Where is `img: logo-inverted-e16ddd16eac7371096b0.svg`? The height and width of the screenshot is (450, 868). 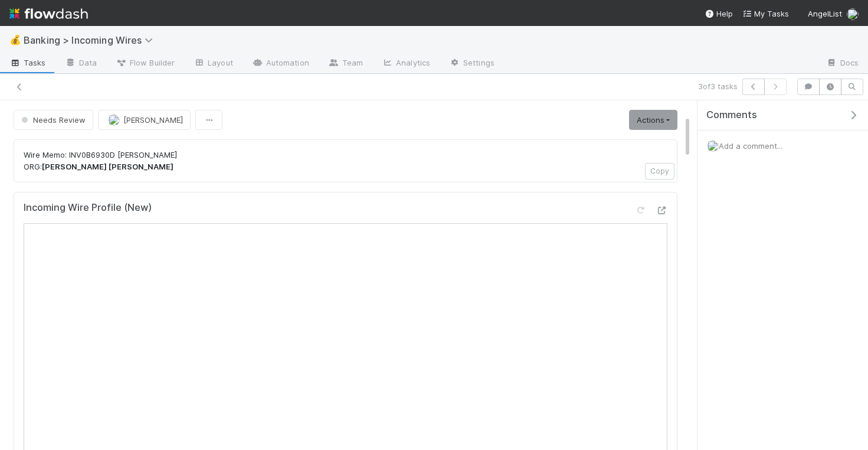 img: logo-inverted-e16ddd16eac7371096b0.svg is located at coordinates (48, 14).